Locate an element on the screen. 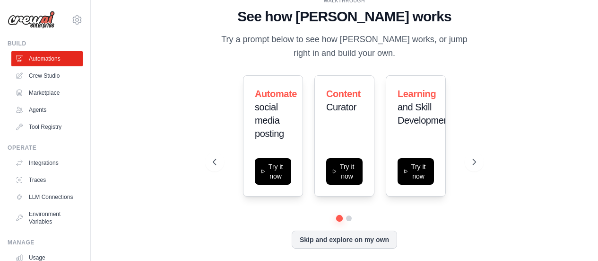 The height and width of the screenshot is (261, 598). a: LLM Connections is located at coordinates (47, 197).